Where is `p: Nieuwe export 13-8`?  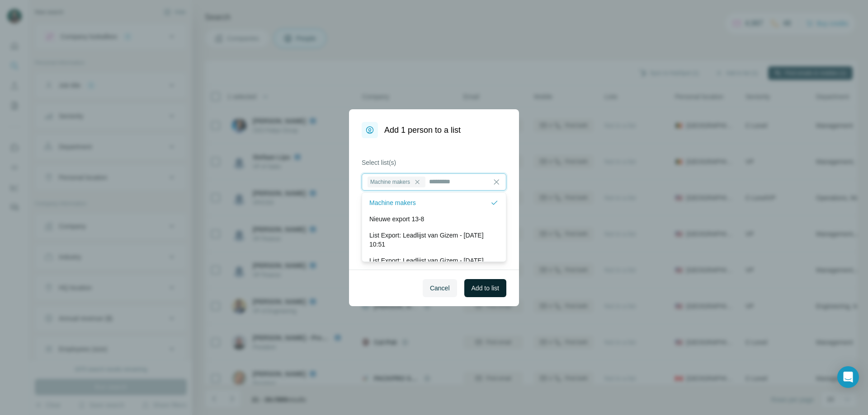 p: Nieuwe export 13-8 is located at coordinates (397, 219).